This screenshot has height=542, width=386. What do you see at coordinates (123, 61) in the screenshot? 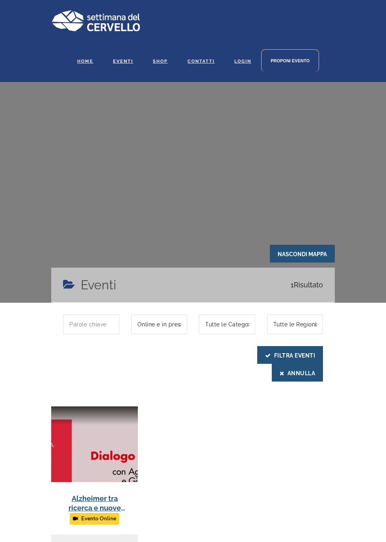
I see `a: Eventi` at bounding box center [123, 61].